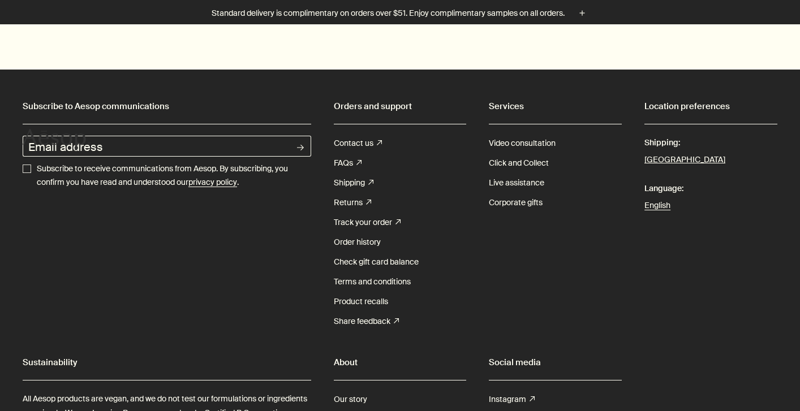  What do you see at coordinates (522, 143) in the screenshot?
I see `a: Video consultation` at bounding box center [522, 143].